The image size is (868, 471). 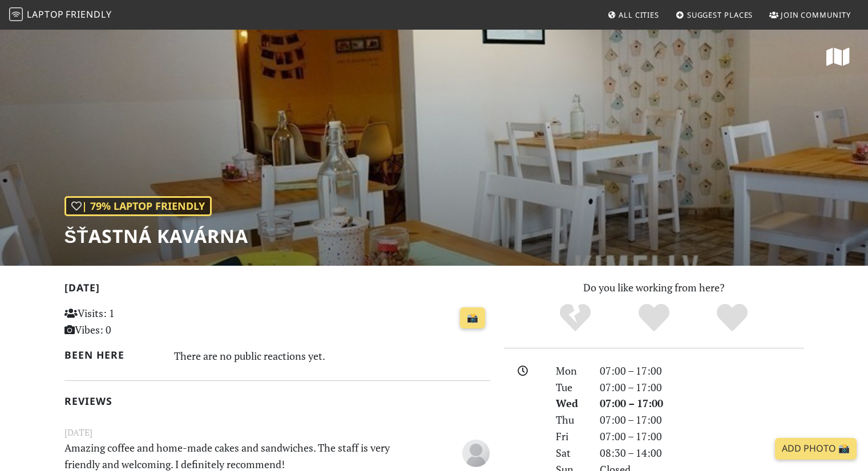 What do you see at coordinates (60, 15) in the screenshot?
I see `a: LaptopFriendly LaptopFriendly` at bounding box center [60, 15].